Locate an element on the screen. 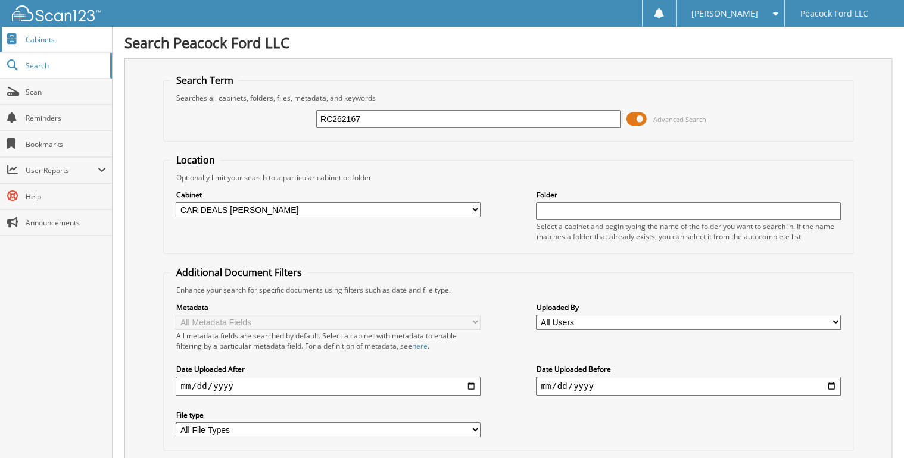 This screenshot has width=904, height=458. label: Uploaded By is located at coordinates (688, 307).